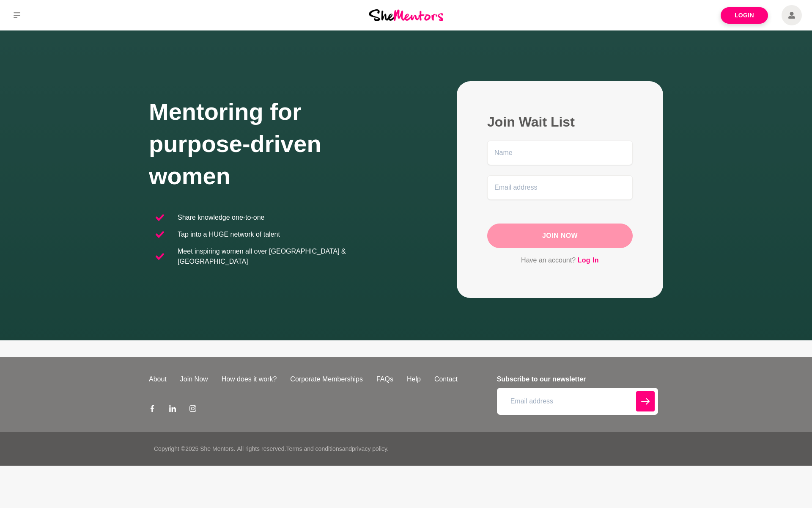  I want to click on a: privacy policy, so click(369, 449).